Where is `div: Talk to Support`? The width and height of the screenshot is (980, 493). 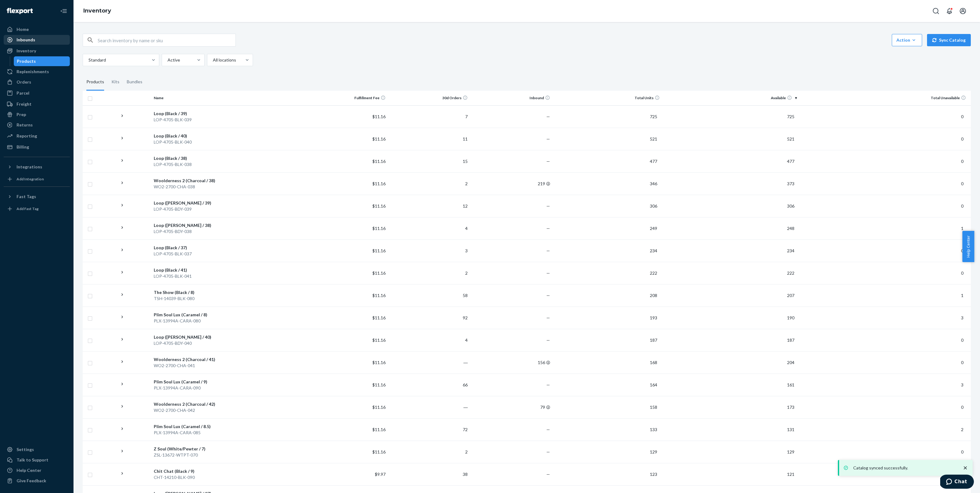 div: Talk to Support is located at coordinates (32, 460).